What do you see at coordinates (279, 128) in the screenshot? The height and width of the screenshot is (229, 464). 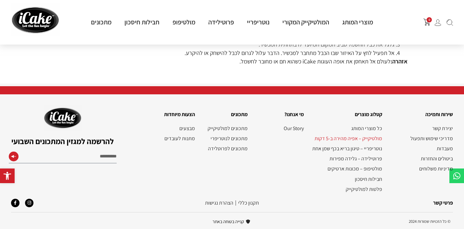 I see `a: Our Story` at bounding box center [279, 128].